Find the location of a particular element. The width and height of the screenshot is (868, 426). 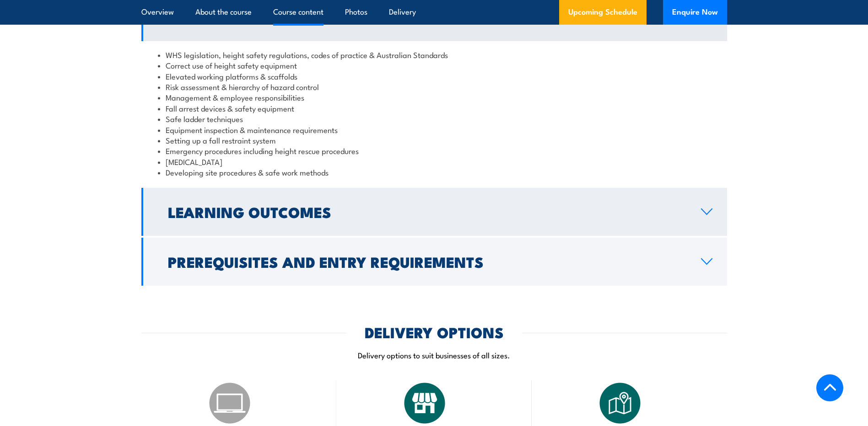

a: Prerequisites and Entry Requirements is located at coordinates (434, 262).